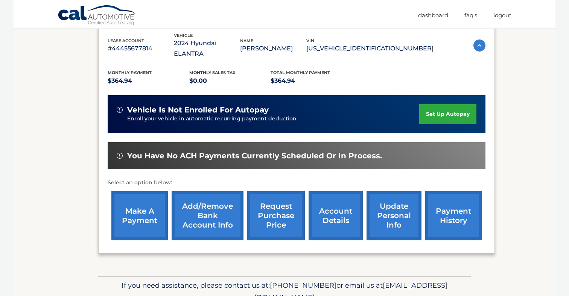 This screenshot has width=569, height=296. I want to click on span: lease account, so click(126, 41).